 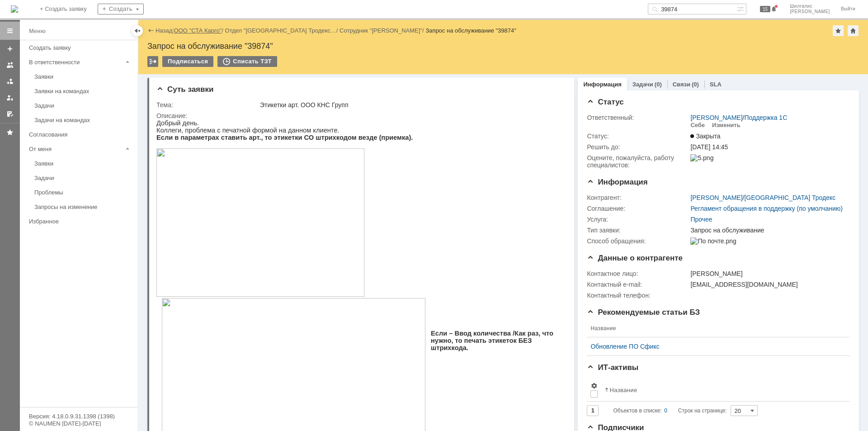 What do you see at coordinates (83, 120) in the screenshot?
I see `div: Задачи на командах` at bounding box center [83, 120].